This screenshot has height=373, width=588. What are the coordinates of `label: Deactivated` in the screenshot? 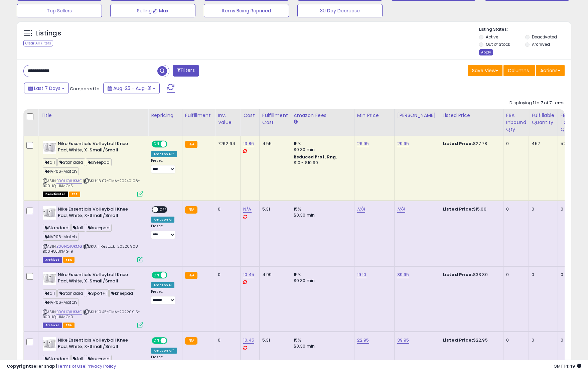 It's located at (544, 37).